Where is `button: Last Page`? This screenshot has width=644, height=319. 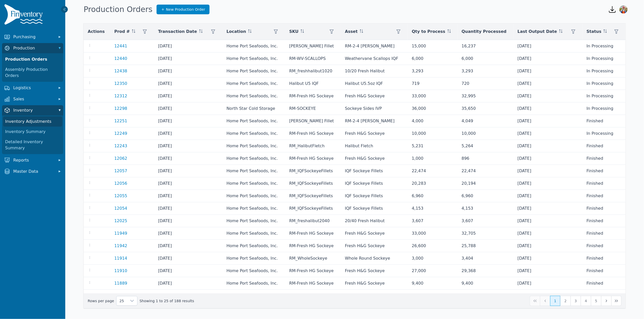
button: Last Page is located at coordinates (617, 301).